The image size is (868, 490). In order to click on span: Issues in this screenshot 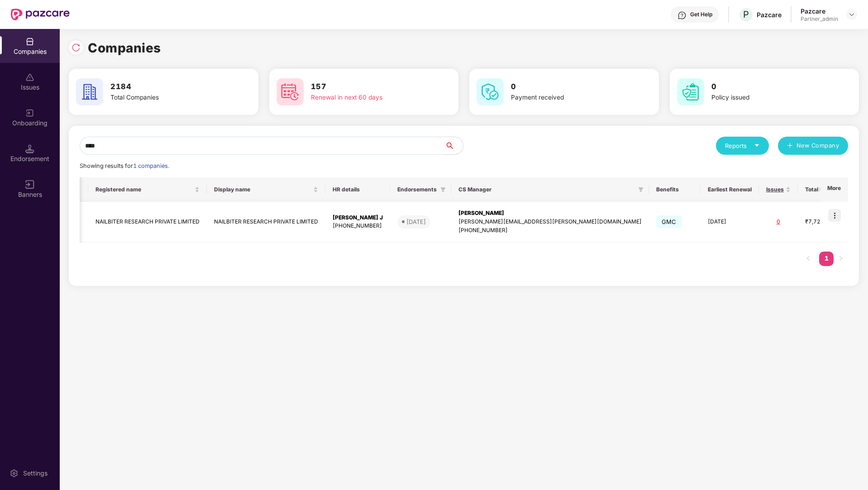, I will do `click(774, 190)`.